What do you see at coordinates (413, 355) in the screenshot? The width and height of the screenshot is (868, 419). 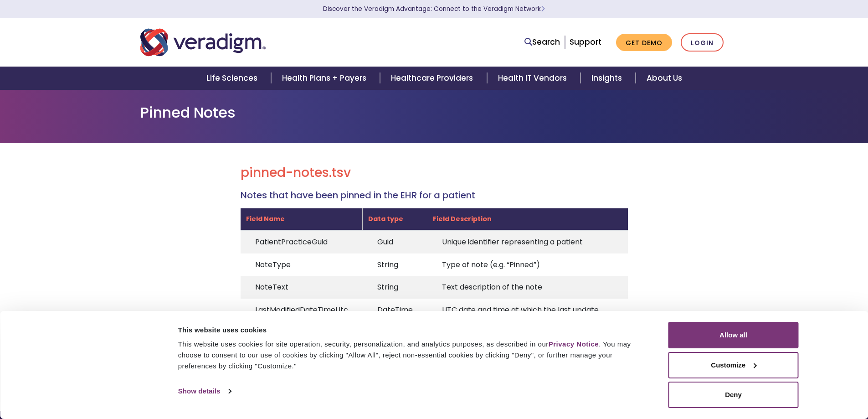 I see `div: This website uses cookies for site operation, security, personalization, and analytics purposes, ...` at bounding box center [413, 355].